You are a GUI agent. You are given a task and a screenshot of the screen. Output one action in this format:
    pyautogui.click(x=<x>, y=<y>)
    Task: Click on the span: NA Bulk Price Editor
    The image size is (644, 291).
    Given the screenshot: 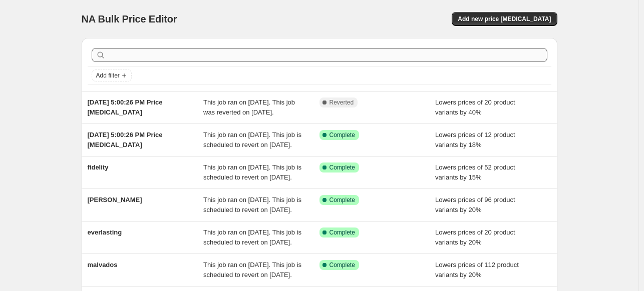 What is the action you would take?
    pyautogui.click(x=129, y=19)
    